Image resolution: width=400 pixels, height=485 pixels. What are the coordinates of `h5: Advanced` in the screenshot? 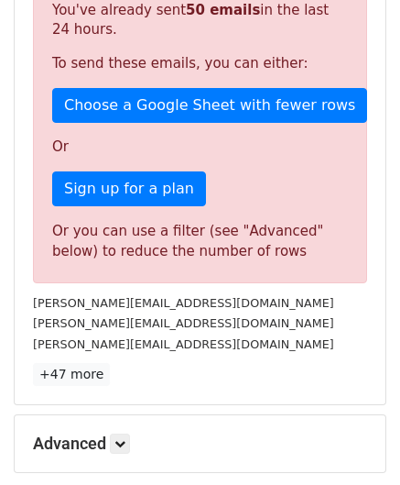 It's located at (200, 444).